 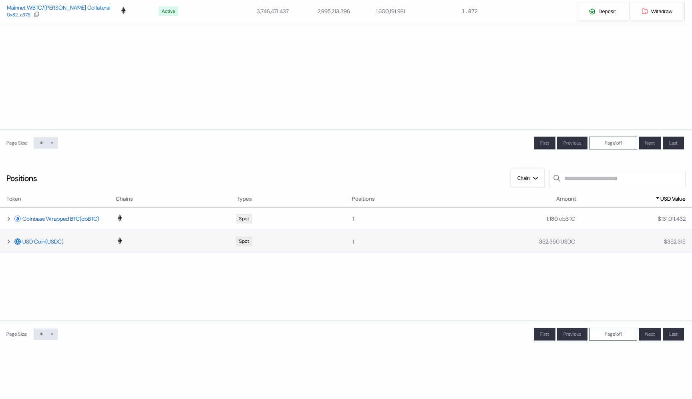 I want to click on div: 0x82...e375, so click(x=18, y=15).